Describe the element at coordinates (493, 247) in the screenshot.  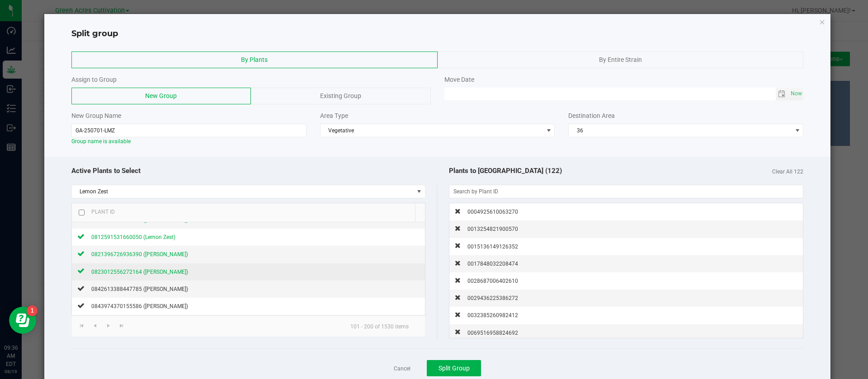
I see `span: 0015136149126352` at that location.